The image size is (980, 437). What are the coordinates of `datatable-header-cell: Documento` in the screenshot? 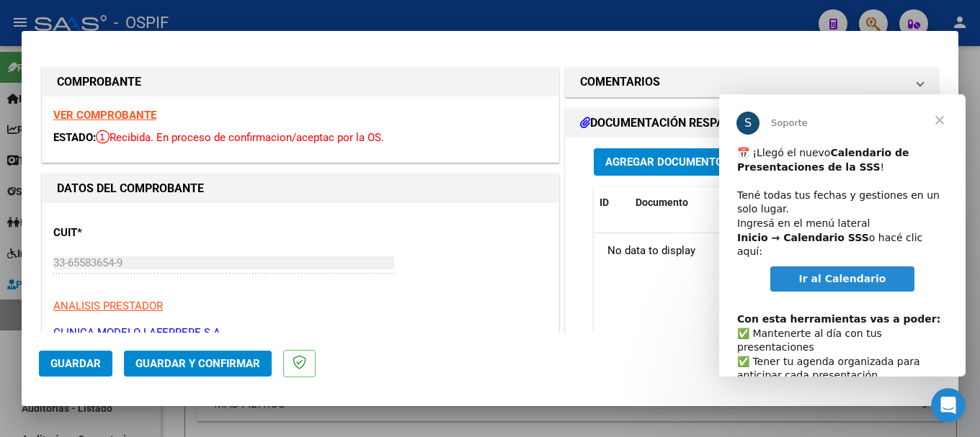 It's located at (684, 202).